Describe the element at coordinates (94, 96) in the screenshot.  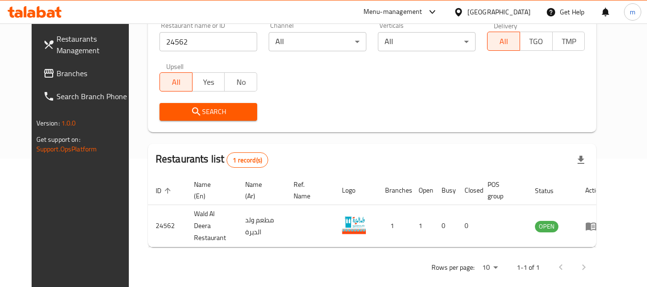
I see `span: Search Branch Phone` at that location.